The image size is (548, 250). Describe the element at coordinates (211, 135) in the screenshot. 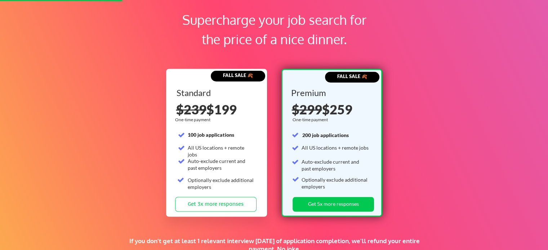

I see `strong: 100 job applications` at that location.